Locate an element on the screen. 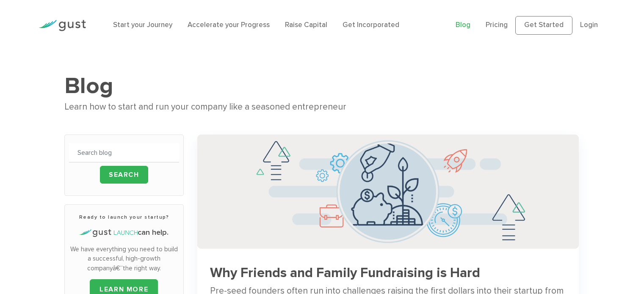  a: Raise Capital is located at coordinates (306, 25).